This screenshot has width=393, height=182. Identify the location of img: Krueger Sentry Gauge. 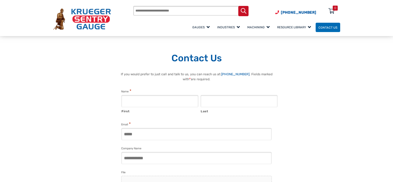
(82, 19).